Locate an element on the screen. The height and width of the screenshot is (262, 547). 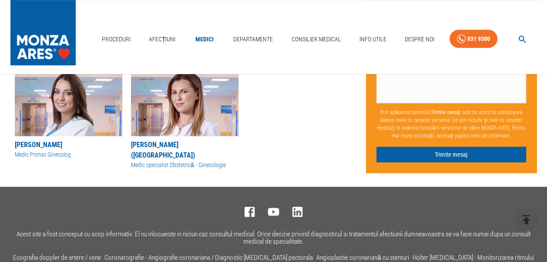
a: 031 9300 is located at coordinates (474, 39).